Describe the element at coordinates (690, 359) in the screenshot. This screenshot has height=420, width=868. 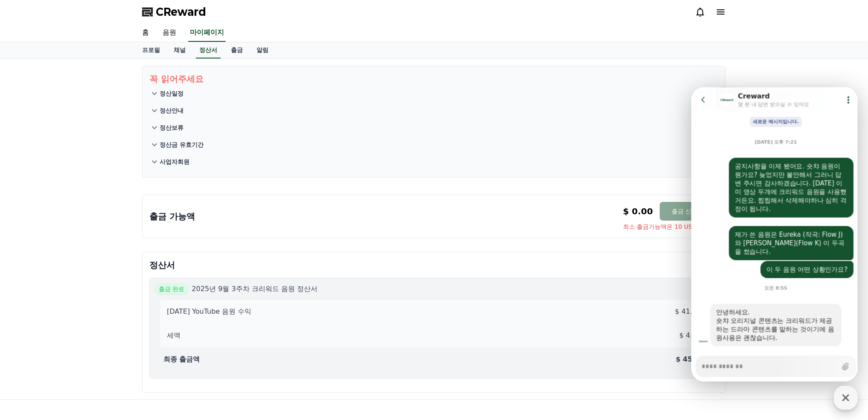
I see `p: $ 45.46` at that location.